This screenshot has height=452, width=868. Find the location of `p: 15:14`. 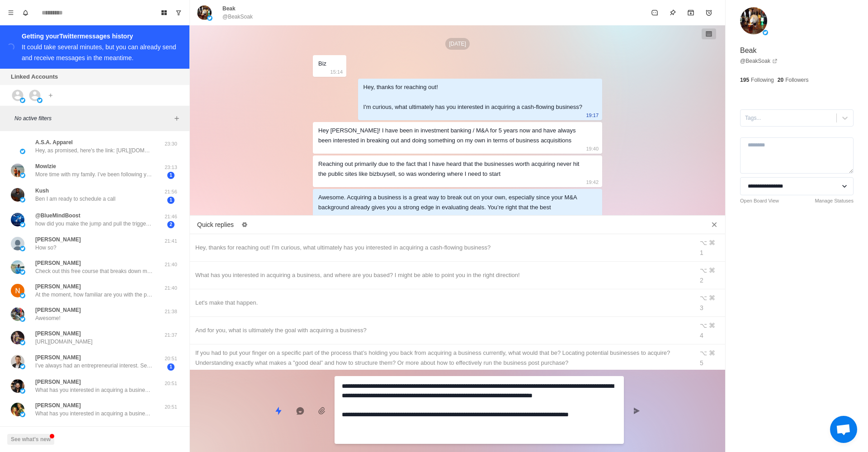

p: 15:14 is located at coordinates (336, 72).